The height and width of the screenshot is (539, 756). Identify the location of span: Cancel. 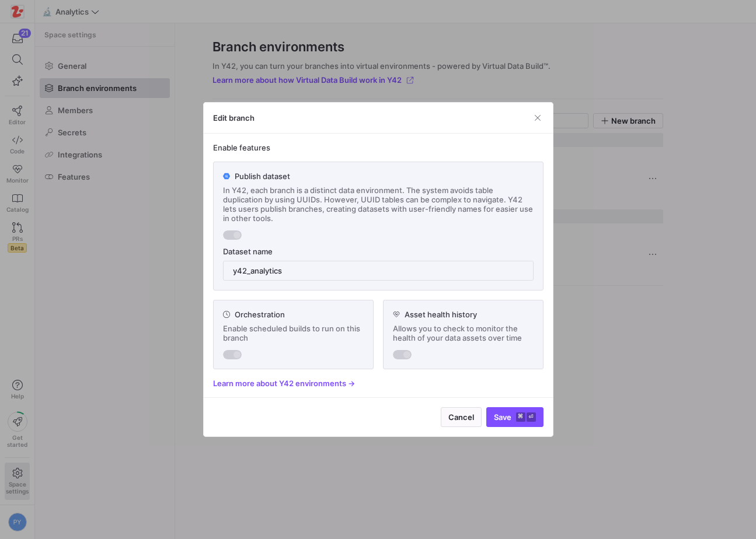
(461, 417).